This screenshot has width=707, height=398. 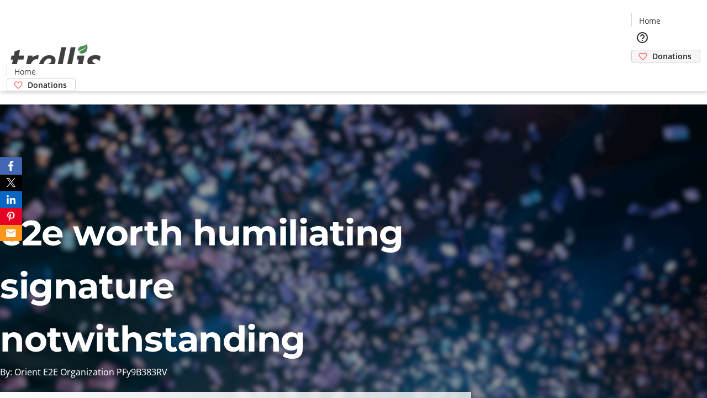 What do you see at coordinates (643, 38) in the screenshot?
I see `button: Help` at bounding box center [643, 38].